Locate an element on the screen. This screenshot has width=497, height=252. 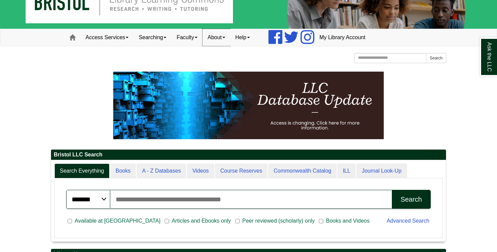
a: Commonwealth Catalog is located at coordinates (302, 171).